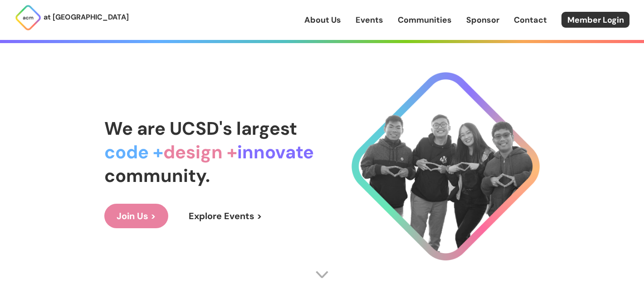  I want to click on a: Member Login, so click(595, 19).